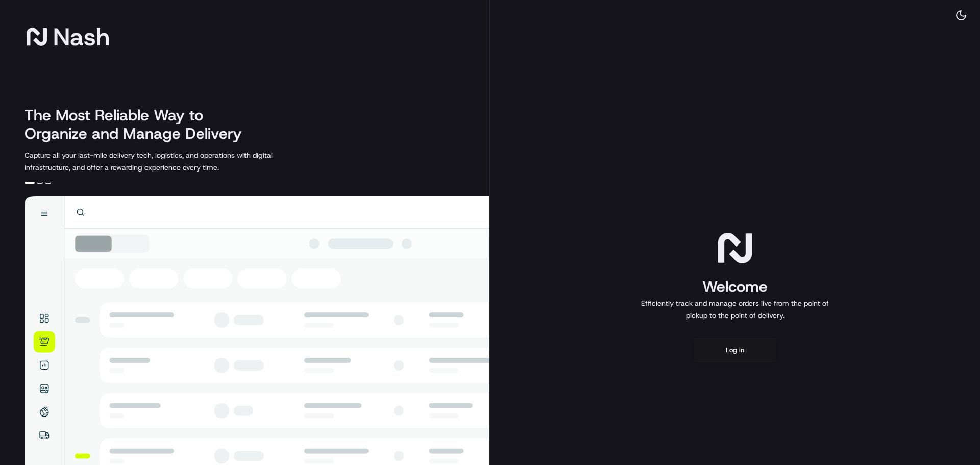  Describe the element at coordinates (81, 37) in the screenshot. I see `span: Nash` at that location.